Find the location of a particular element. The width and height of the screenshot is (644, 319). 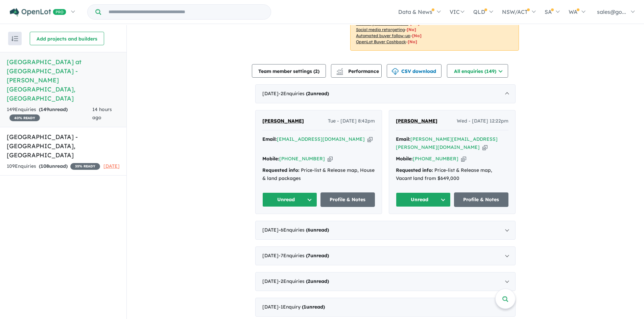

div: Price-list & Release map, House & land packages is located at coordinates (318, 175).